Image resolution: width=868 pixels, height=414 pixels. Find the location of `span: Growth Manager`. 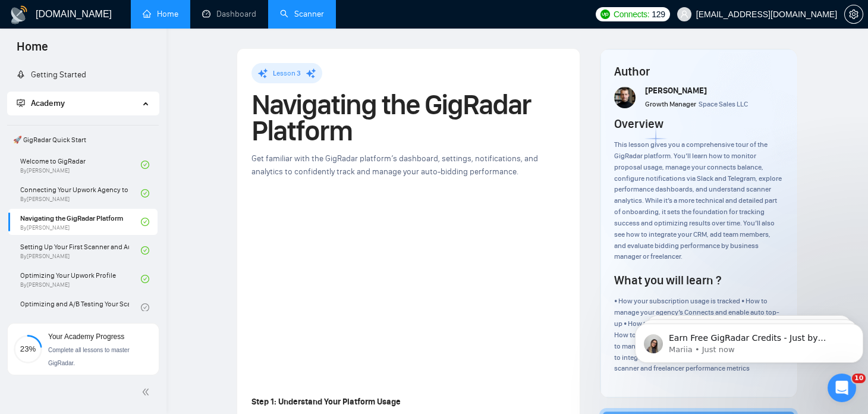

span: Growth Manager is located at coordinates (671, 104).